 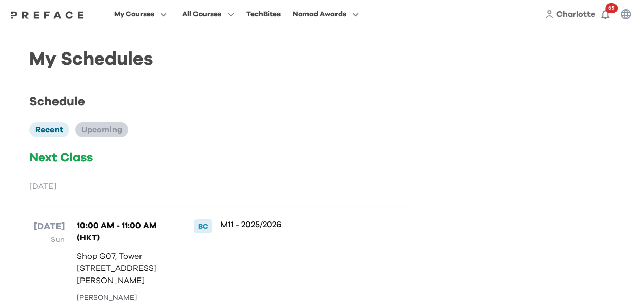 I want to click on p: M11 - 2025/2026, so click(x=300, y=224).